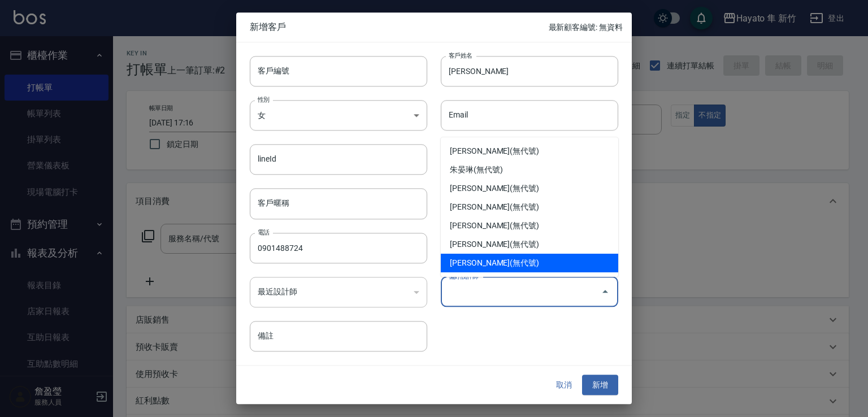  I want to click on label: 偏好設計師, so click(463, 276).